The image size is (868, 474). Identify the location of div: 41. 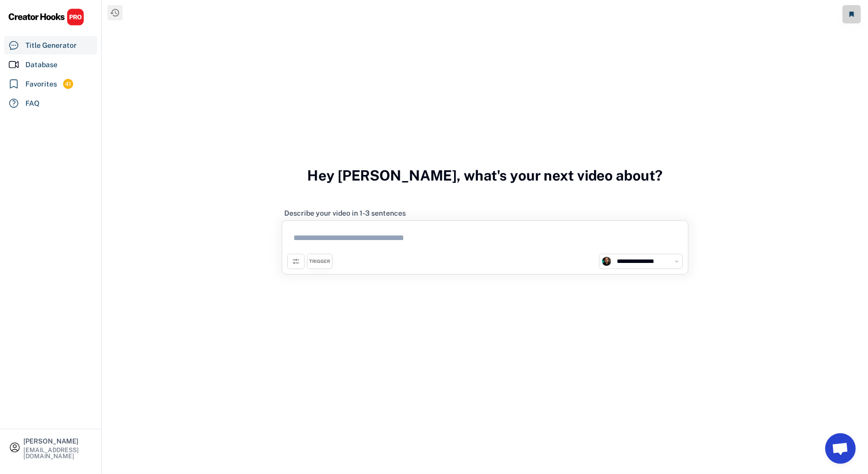
(68, 84).